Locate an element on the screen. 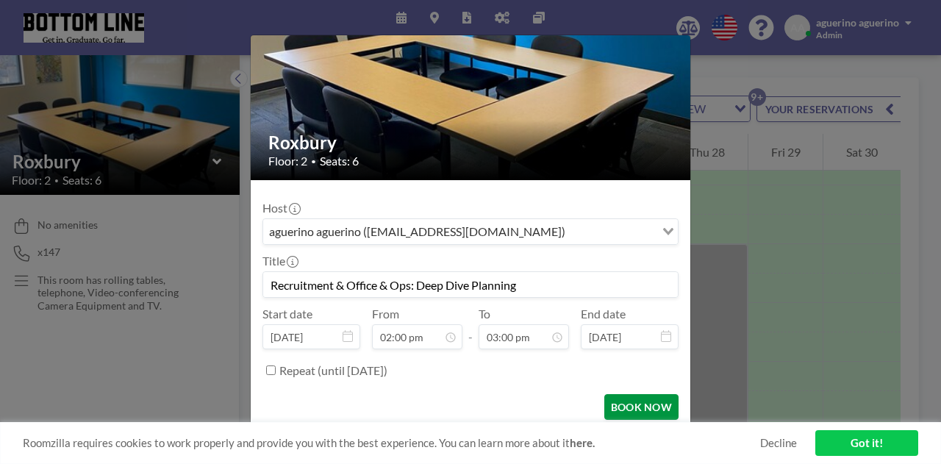 The image size is (941, 464). label: Title is located at coordinates (279, 261).